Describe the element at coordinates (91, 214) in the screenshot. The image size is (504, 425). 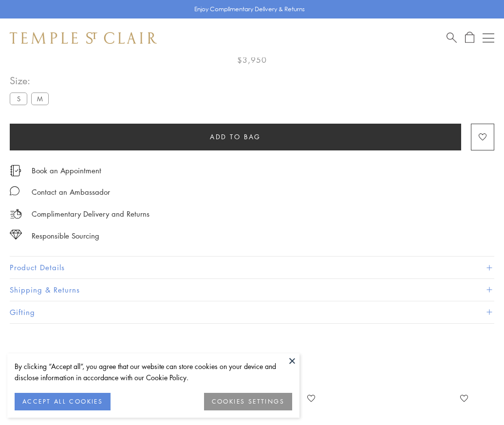
I see `p: Complimentary Delivery and Returns` at that location.